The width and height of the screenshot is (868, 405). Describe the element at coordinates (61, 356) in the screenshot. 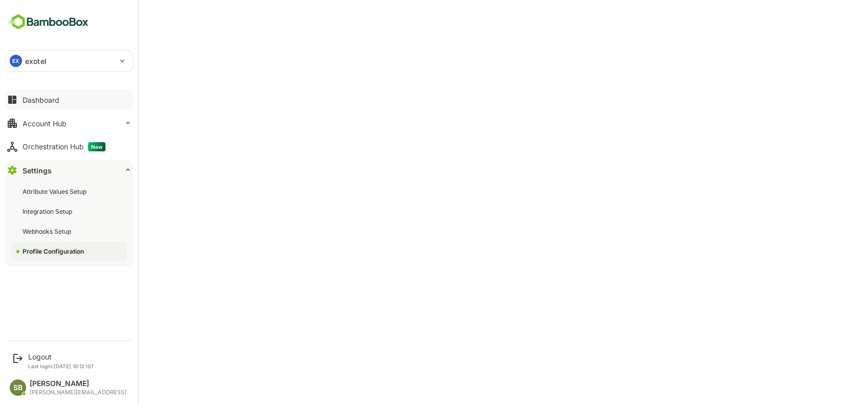

I see `div: Logout` at that location.